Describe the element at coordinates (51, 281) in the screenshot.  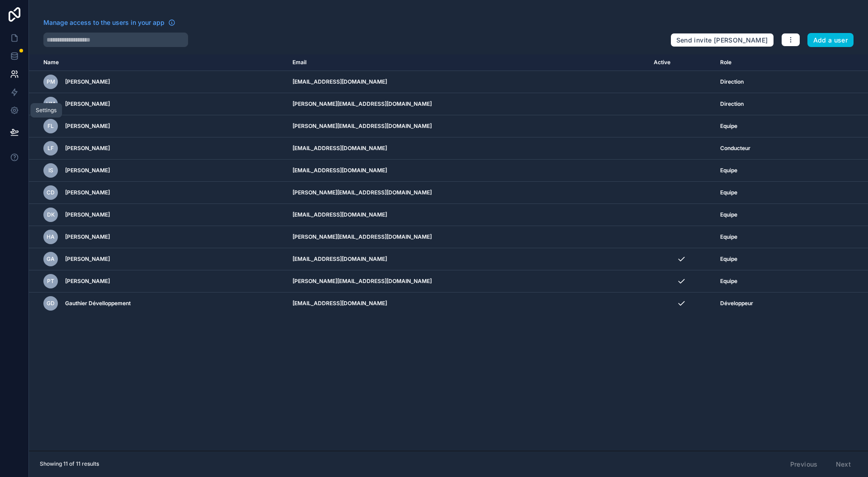
I see `span: PT` at that location.